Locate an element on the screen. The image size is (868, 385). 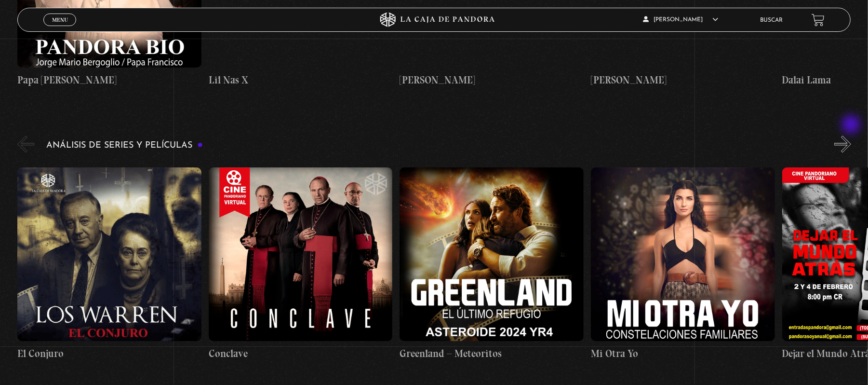
span: Menu is located at coordinates (60, 20).